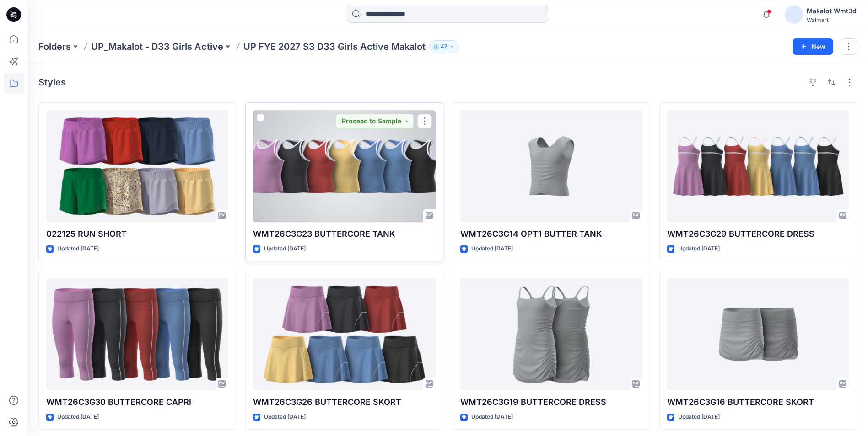  I want to click on h4: Styles, so click(53, 82).